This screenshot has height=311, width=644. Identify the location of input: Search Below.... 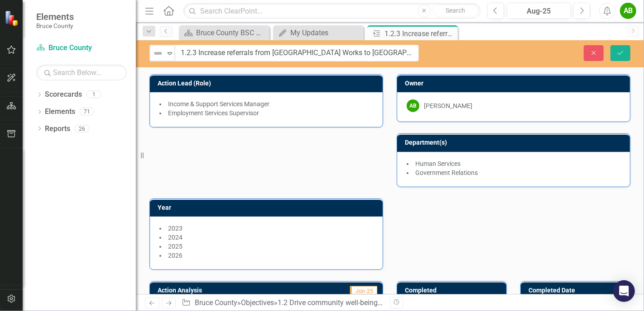
(82, 72).